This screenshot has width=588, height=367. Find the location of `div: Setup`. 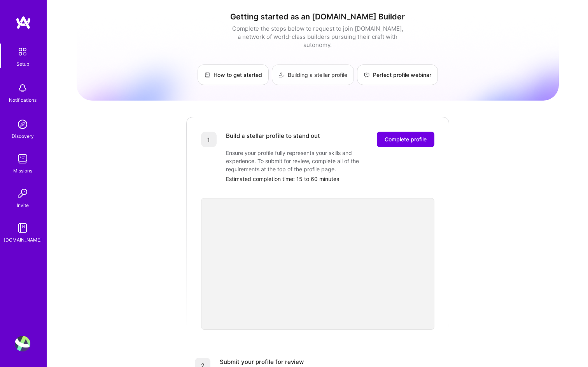

div: Setup is located at coordinates (23, 63).